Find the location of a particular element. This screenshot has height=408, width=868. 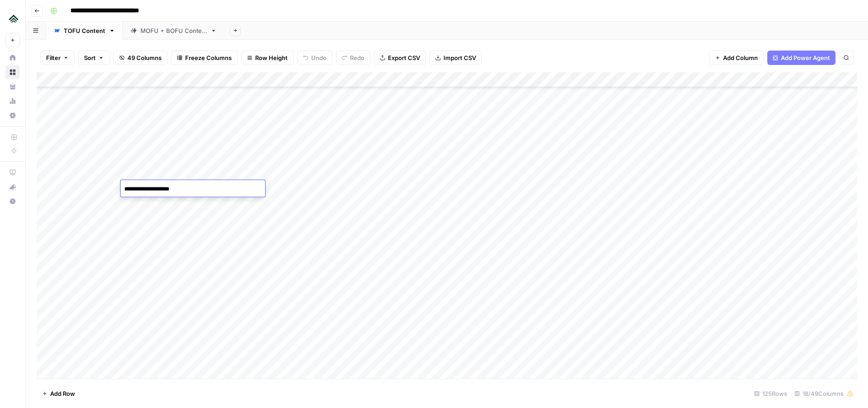

div: 125 Rows is located at coordinates (771, 394).